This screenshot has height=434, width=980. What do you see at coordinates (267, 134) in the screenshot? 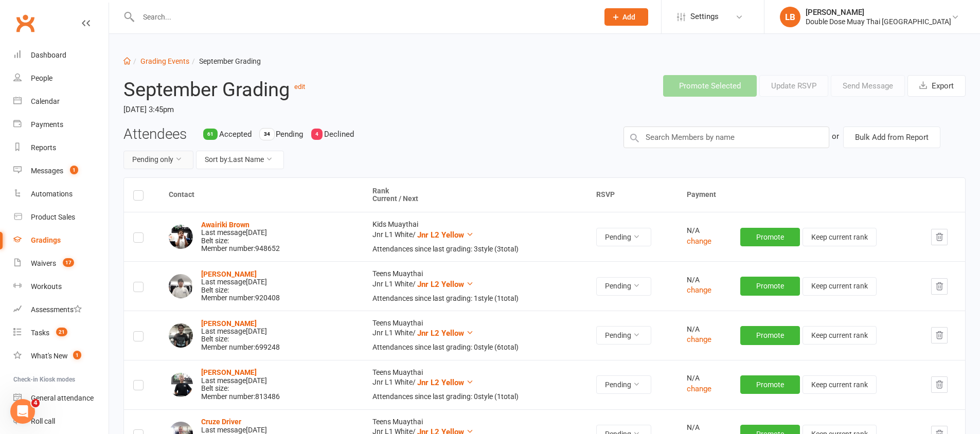
I see `div: 34` at bounding box center [267, 134].